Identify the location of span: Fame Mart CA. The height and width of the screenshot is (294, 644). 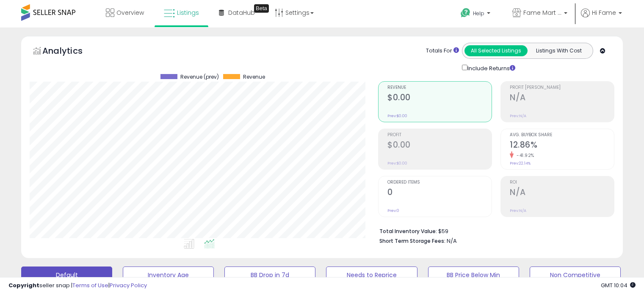
(543, 13).